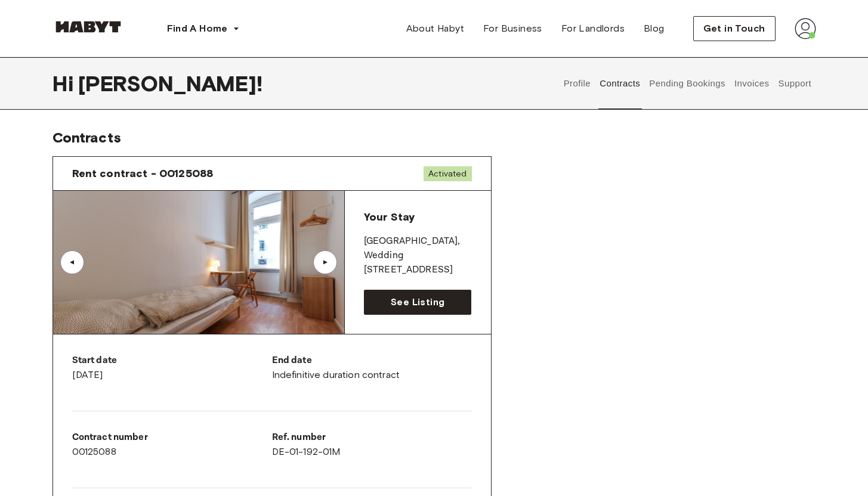 The image size is (868, 496). Describe the element at coordinates (435, 29) in the screenshot. I see `span: About Habyt` at that location.